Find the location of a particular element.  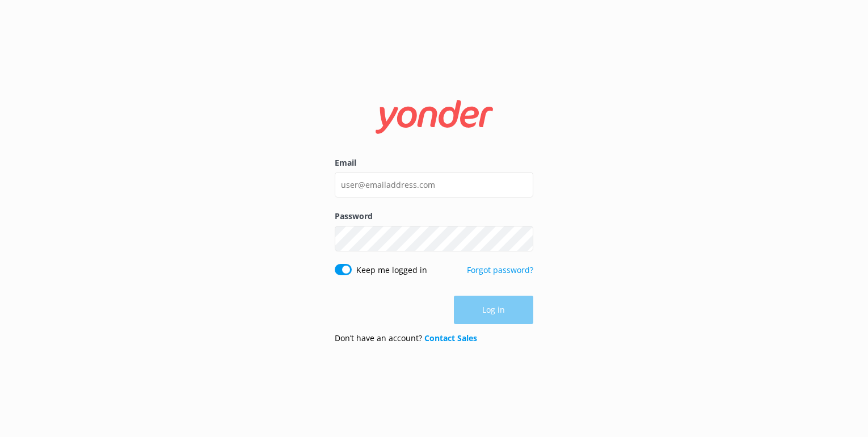

label: Password is located at coordinates (434, 217).